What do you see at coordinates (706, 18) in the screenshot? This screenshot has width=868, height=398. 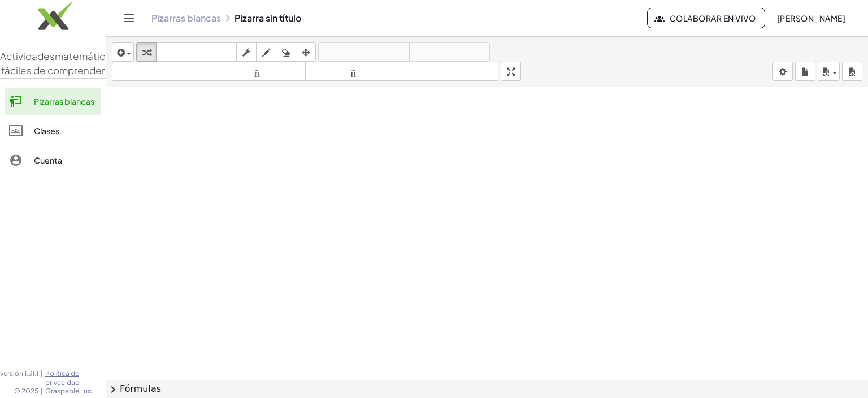 I see `button: Colaborar en vivo` at bounding box center [706, 18].